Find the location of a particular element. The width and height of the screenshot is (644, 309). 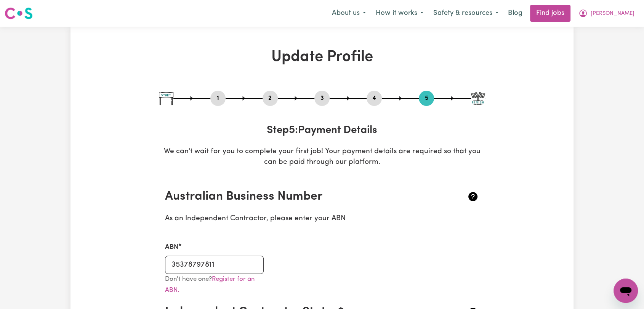

button: Safety & resources is located at coordinates (466, 13).